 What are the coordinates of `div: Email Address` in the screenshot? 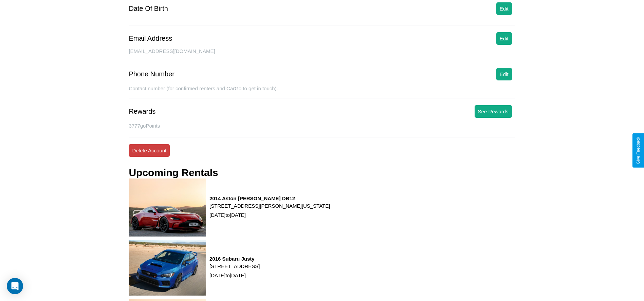 It's located at (150, 38).